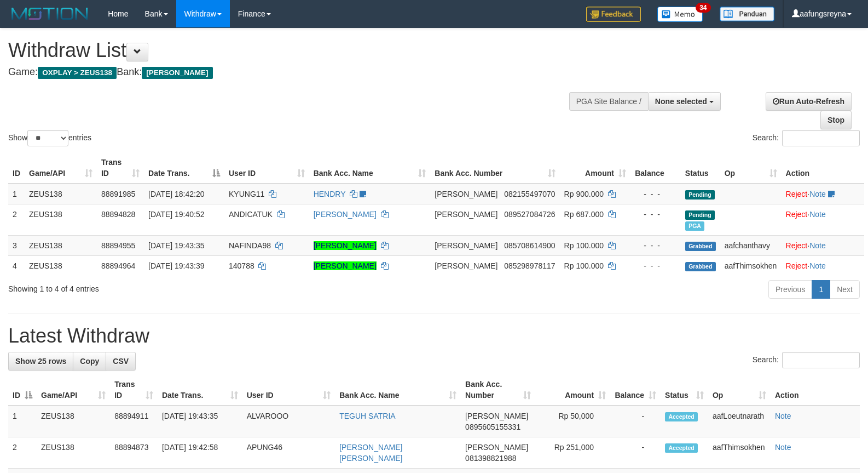  Describe the element at coordinates (118, 245) in the screenshot. I see `span: 88894955` at that location.